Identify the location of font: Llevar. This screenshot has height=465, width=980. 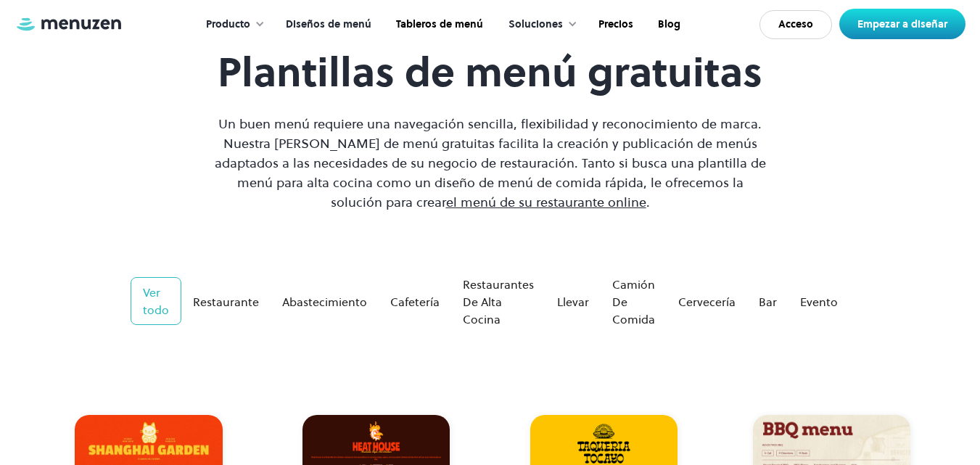
(573, 302).